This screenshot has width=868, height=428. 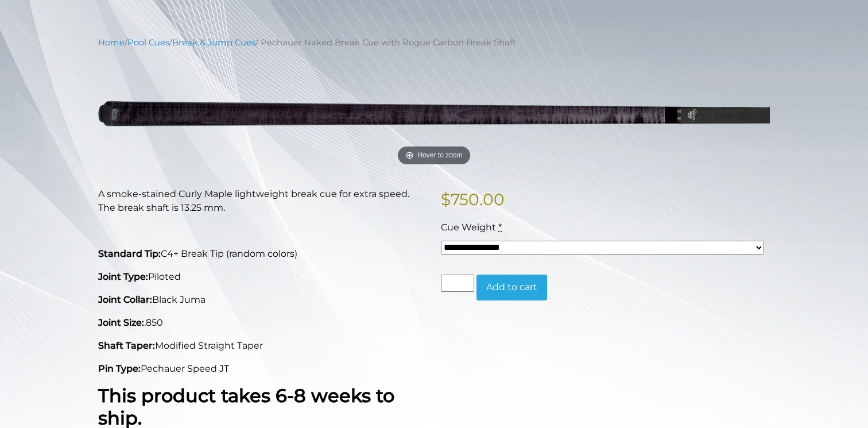 What do you see at coordinates (500, 227) in the screenshot?
I see `abbr: required` at bounding box center [500, 227].